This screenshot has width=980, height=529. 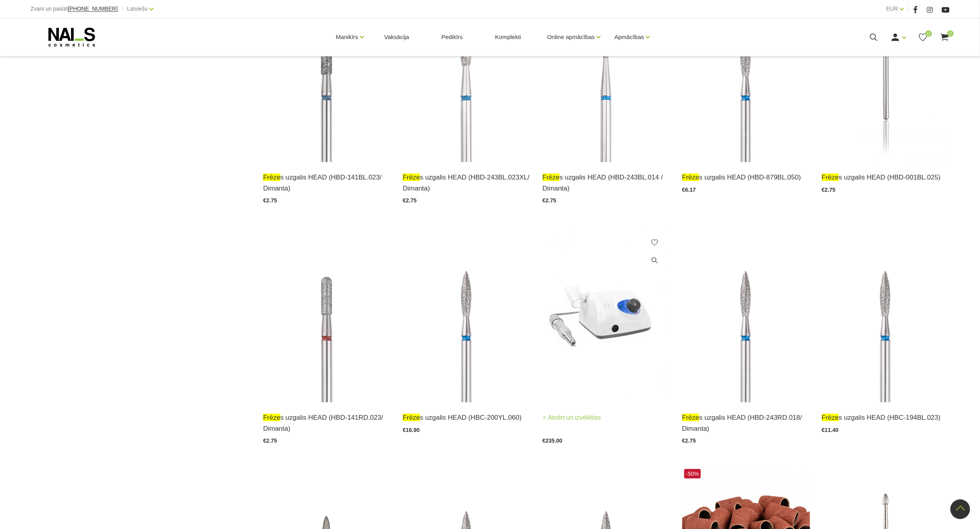 I want to click on a: Komplekti, so click(x=508, y=36).